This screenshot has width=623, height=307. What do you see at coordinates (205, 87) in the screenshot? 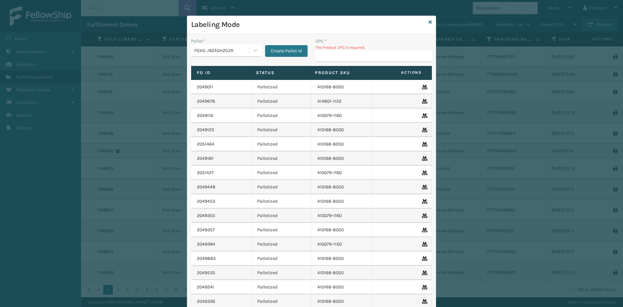
I see `a: 2049011` at bounding box center [205, 87].